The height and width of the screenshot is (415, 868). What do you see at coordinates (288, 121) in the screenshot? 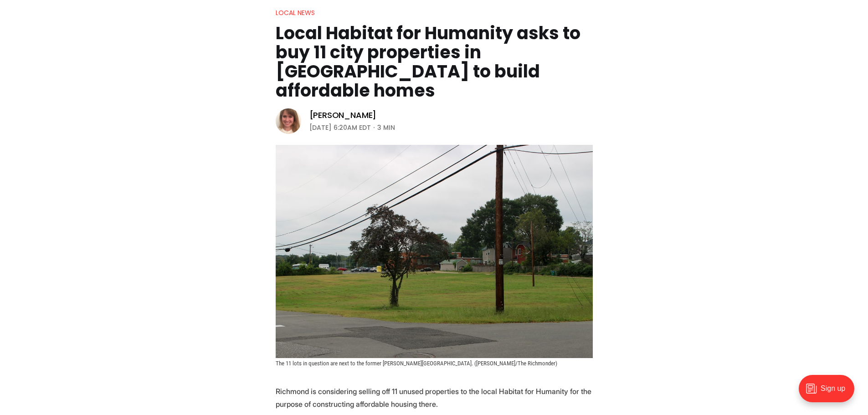
I see `img: Sarah Vogelsong` at bounding box center [288, 121].